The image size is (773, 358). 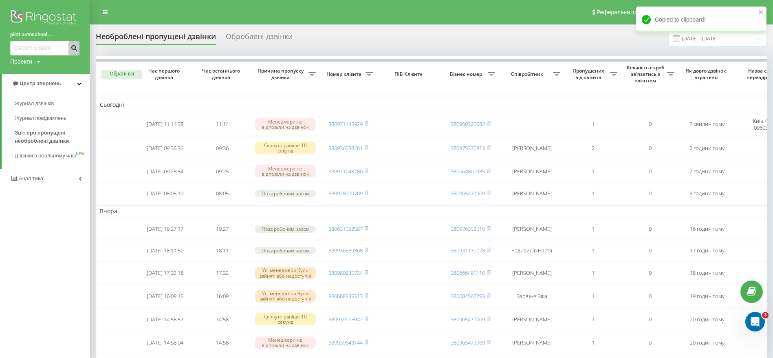 I want to click on td: 19 годин тому, so click(x=707, y=296).